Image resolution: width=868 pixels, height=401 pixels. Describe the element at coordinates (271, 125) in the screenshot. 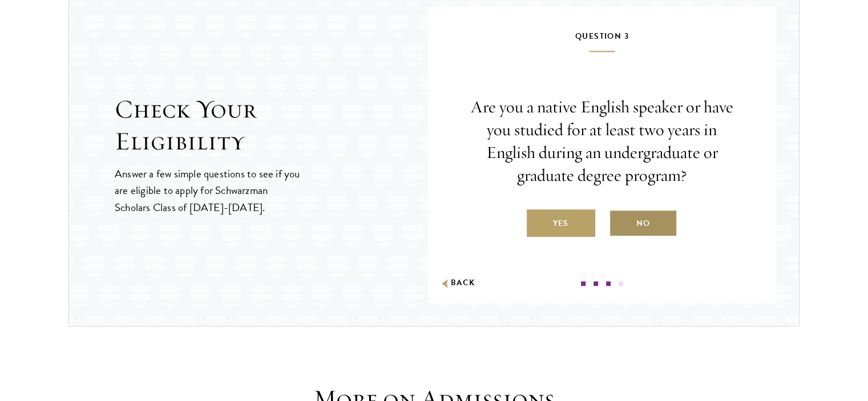

I see `h2: Check Your Eligibility` at that location.